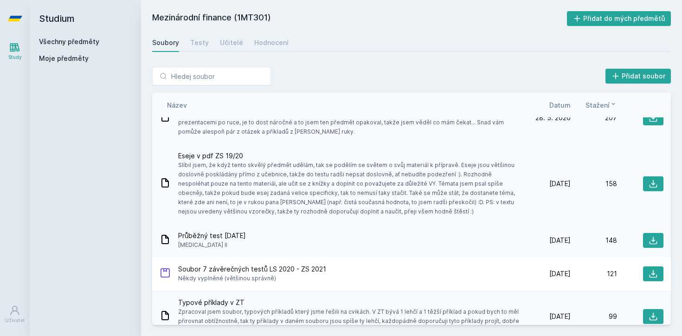 Image resolution: width=682 pixels, height=336 pixels. I want to click on span: Moje předměty, so click(64, 58).